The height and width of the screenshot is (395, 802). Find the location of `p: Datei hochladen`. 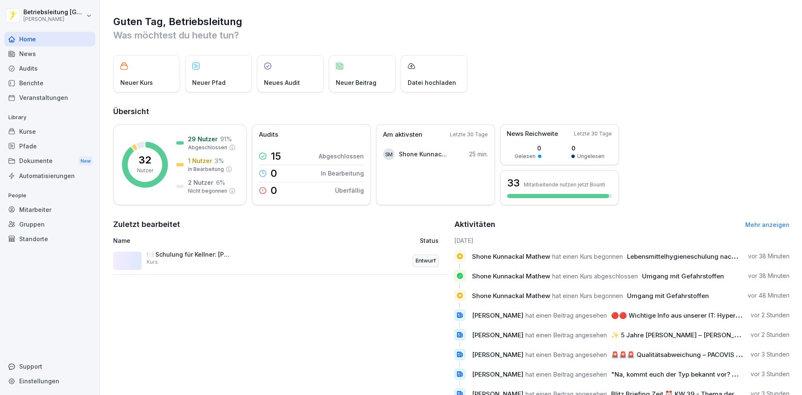

p: Datei hochladen is located at coordinates (432, 82).